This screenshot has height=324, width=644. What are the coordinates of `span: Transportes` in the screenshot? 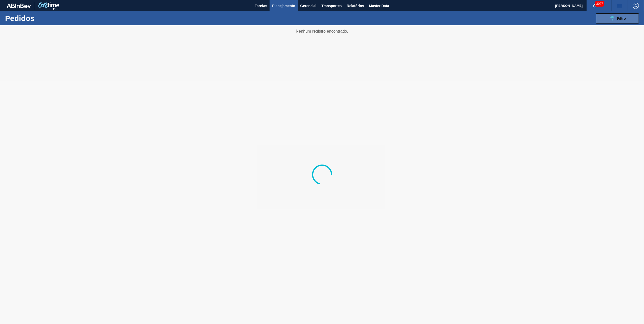 It's located at (331, 6).